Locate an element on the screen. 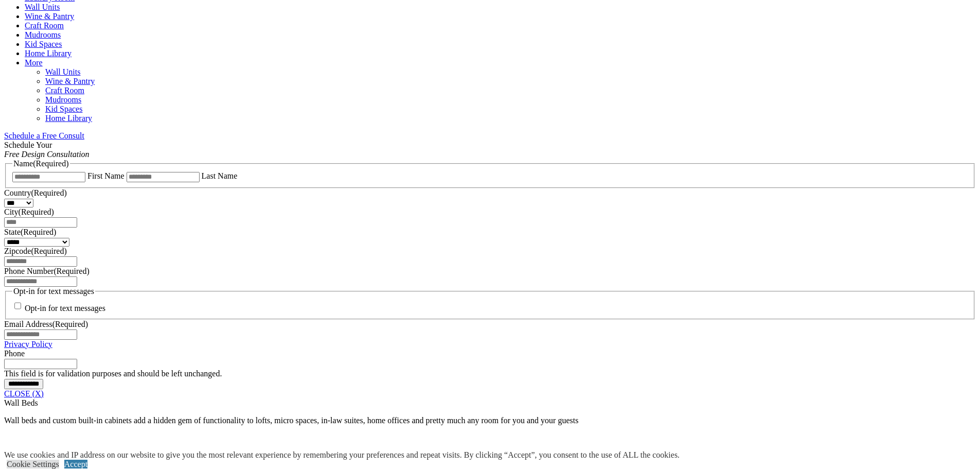  a: Schedule a Free Consult (opens a dropdown menu) is located at coordinates (44, 135).